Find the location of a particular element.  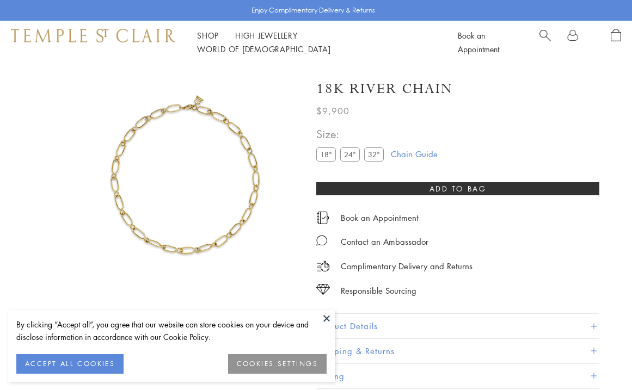

a: Search is located at coordinates (545, 42).